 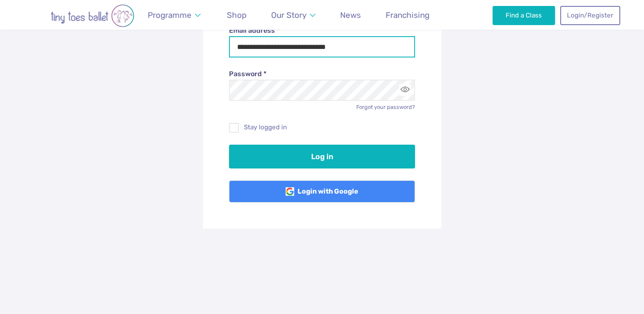 I want to click on button: Toggle password visibility, so click(x=404, y=90).